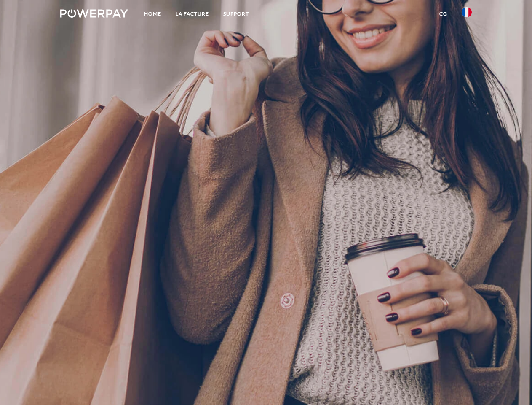 The width and height of the screenshot is (532, 405). What do you see at coordinates (94, 13) in the screenshot?
I see `img: logo-powerpay-white.svg` at bounding box center [94, 13].